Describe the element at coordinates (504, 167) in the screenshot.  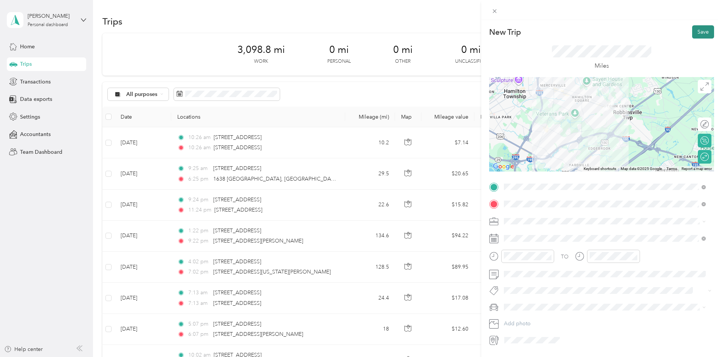
I see `img: Google` at that location.